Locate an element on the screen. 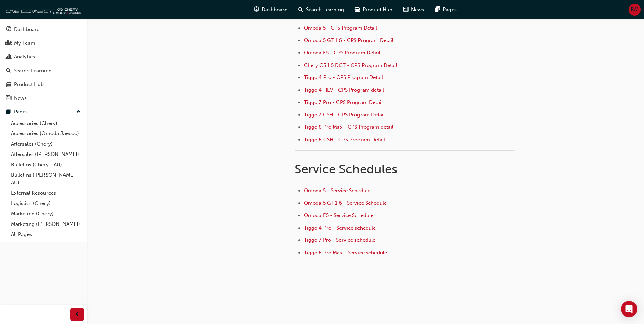 The width and height of the screenshot is (644, 324). a: Tiggo 7 CSH - CPS Program Detail is located at coordinates (344, 115).